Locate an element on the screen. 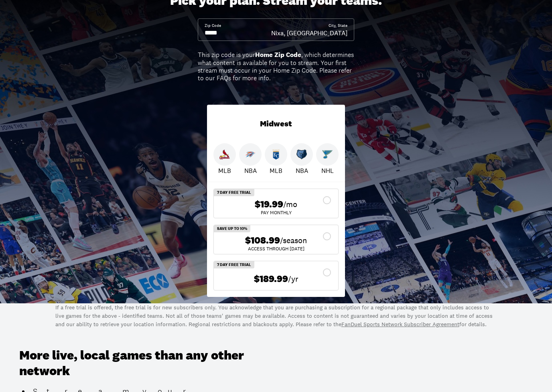 Image resolution: width=552 pixels, height=392 pixels. div: Midwest is located at coordinates (276, 124).